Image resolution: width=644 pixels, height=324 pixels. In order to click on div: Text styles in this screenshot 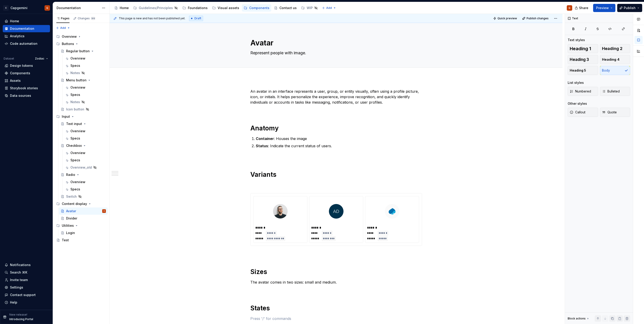, I will do `click(576, 40)`.